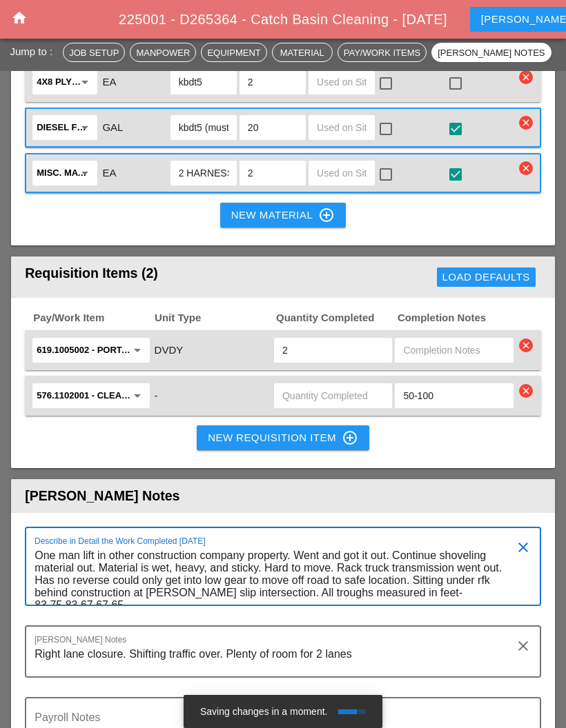 This screenshot has height=728, width=566. I want to click on div: Pay/Work Items, so click(382, 53).